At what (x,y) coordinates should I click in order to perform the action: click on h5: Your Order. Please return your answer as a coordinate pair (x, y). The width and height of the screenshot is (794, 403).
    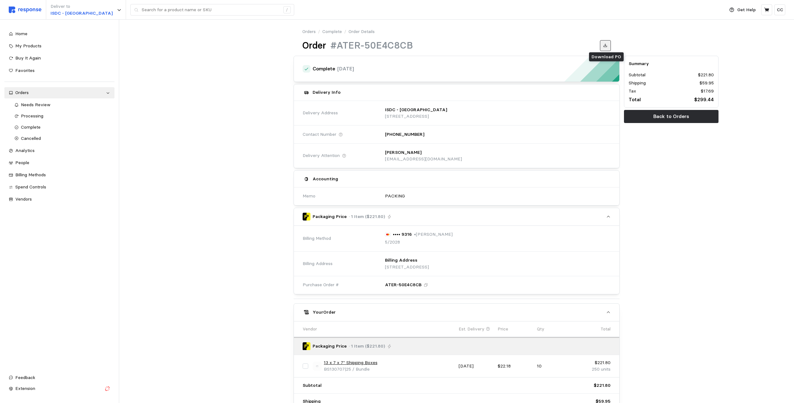
    Looking at the image, I should click on (324, 312).